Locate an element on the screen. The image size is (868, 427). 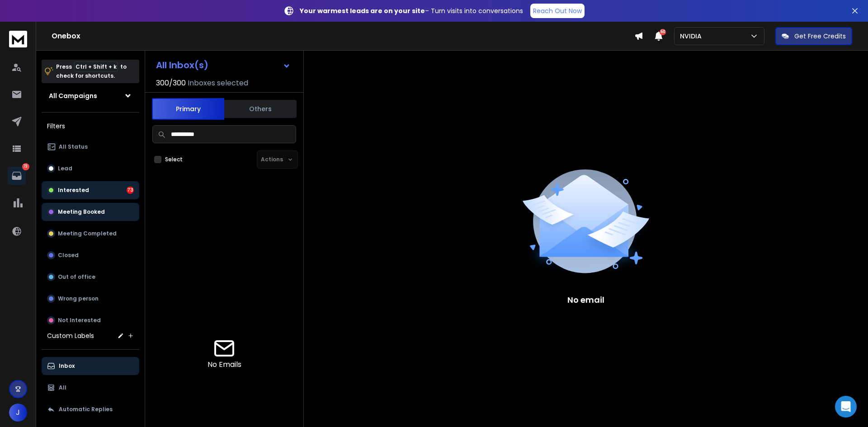
p: Interested is located at coordinates (73, 190).